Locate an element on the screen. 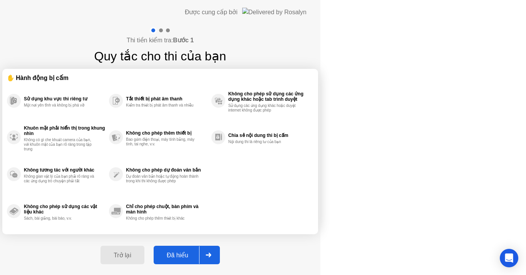 Image resolution: width=526 pixels, height=275 pixels. div: Đã hiểu is located at coordinates (177, 255).